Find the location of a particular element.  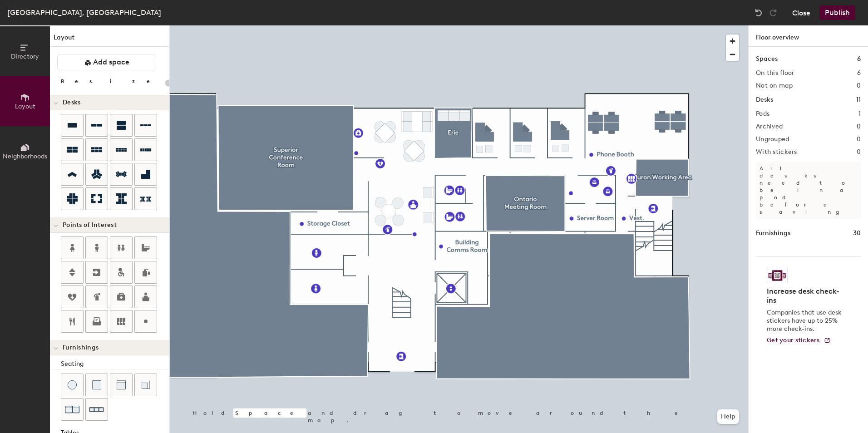

img: Couch (x2) is located at coordinates (72, 409).